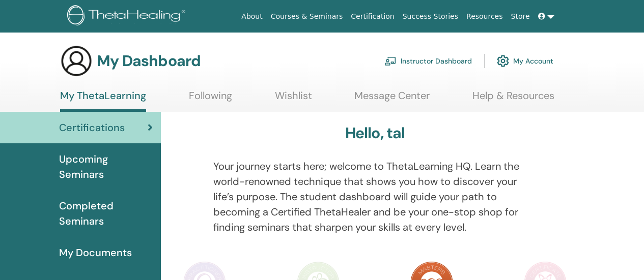 The image size is (644, 280). What do you see at coordinates (76, 61) in the screenshot?
I see `img: generic-user-icon.jpg` at bounding box center [76, 61].